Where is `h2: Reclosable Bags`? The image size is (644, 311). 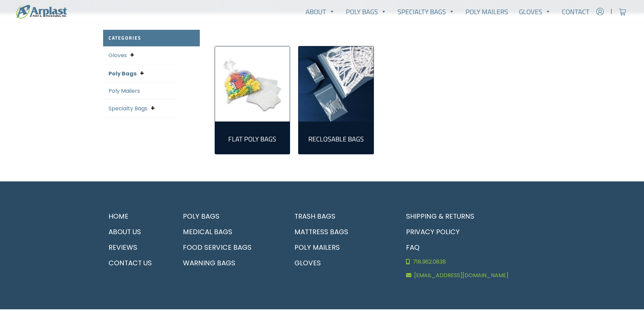 h2: Reclosable Bags is located at coordinates (336, 139).